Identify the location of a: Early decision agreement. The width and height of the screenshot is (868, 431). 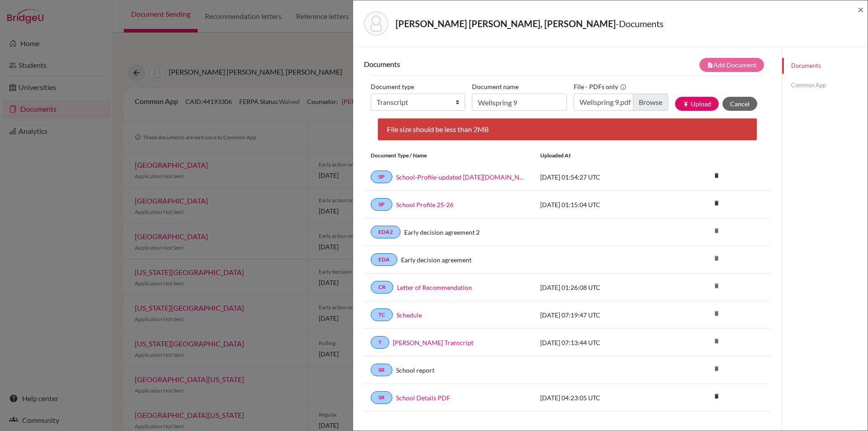
(436, 260).